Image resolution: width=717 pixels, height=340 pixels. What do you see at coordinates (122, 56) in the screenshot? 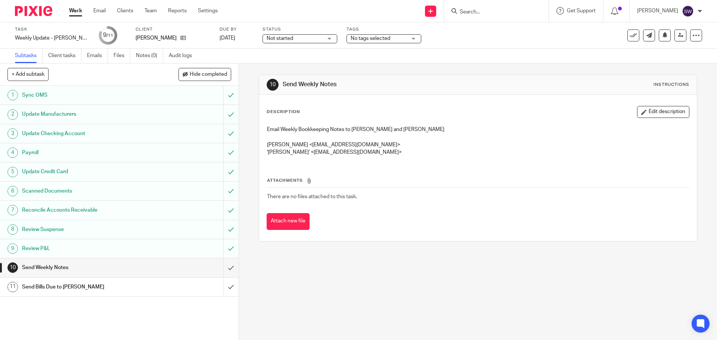
I see `a: Files` at bounding box center [122, 56].